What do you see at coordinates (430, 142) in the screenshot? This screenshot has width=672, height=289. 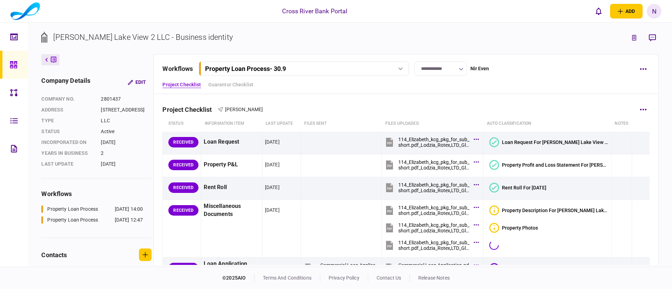 I see `button: 114_Elizabeth_kcg_pkg_for_sub_short.pdf_Lodzia_Rotex,LTD_Gli_Holdings,_LLC_18cc1cafbd20bfa3.pdf` at bounding box center [430, 142].